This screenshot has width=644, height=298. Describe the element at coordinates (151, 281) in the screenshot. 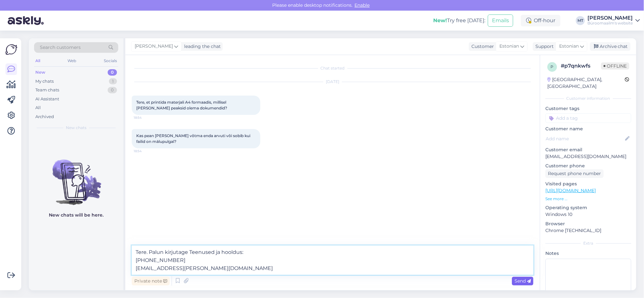

I see `div: Private note` at that location.